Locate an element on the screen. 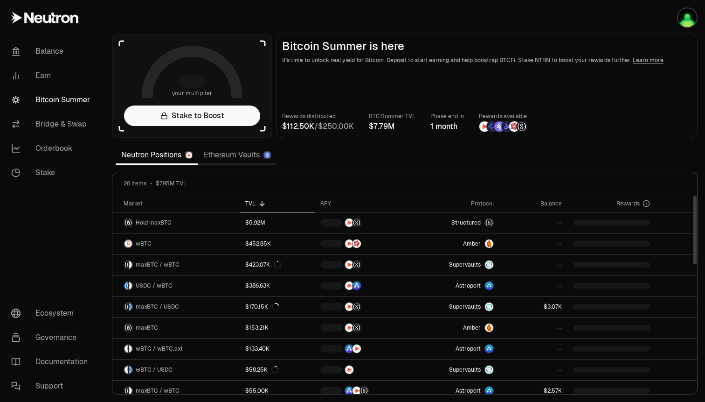 The image size is (705, 402). span: maxBTC / USDC is located at coordinates (157, 307).